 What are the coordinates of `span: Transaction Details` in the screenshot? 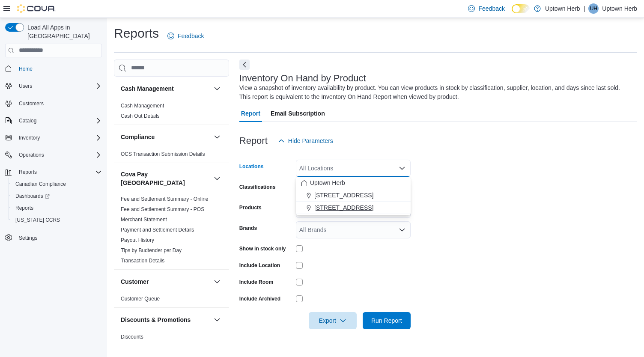 It's located at (142, 261).